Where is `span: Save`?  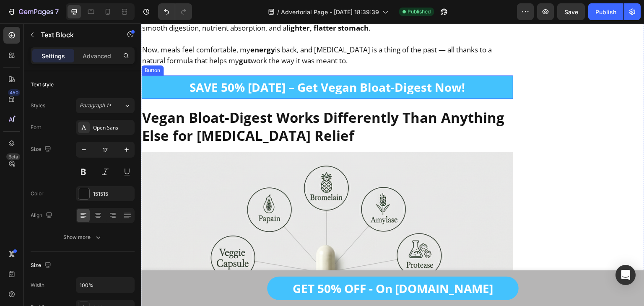 span: Save is located at coordinates (571, 12).